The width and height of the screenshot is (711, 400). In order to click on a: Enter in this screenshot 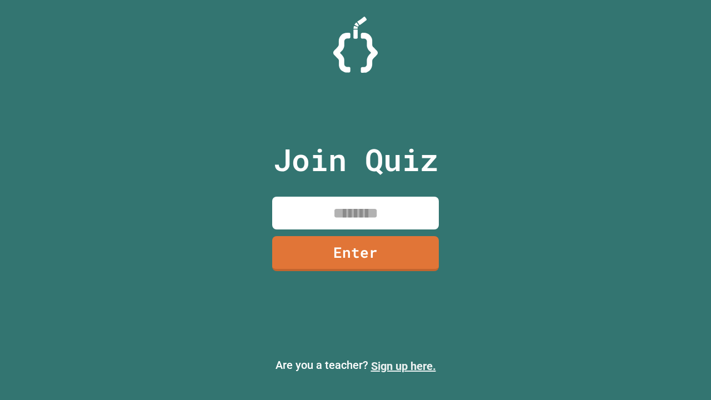, I will do `click(355, 253)`.